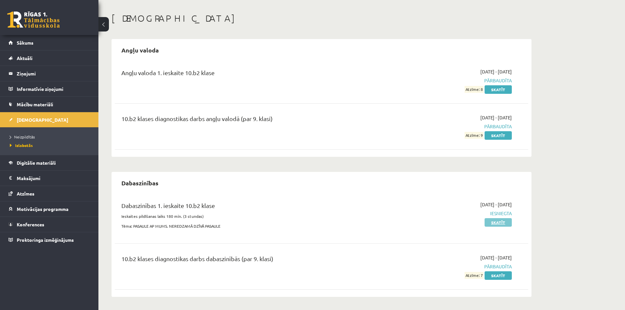 This screenshot has width=625, height=310. Describe the element at coordinates (53, 89) in the screenshot. I see `legend: Informatīvie ziņojumi` at that location.